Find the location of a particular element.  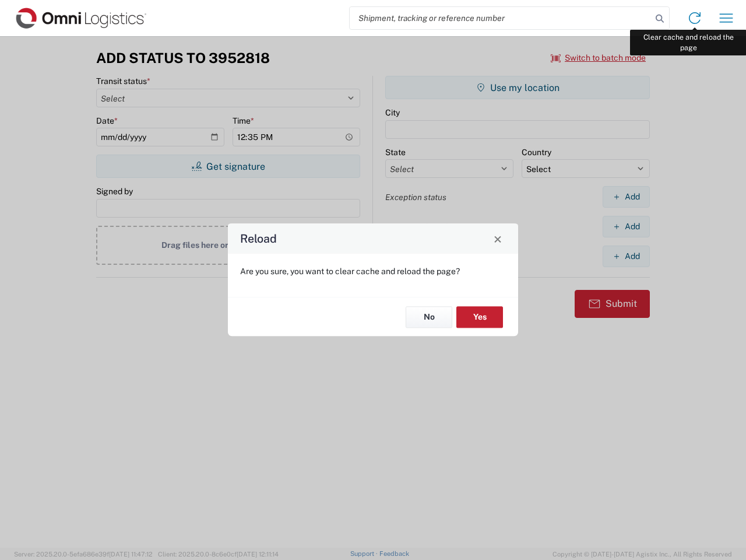

input: Shipment, tracking or reference number is located at coordinates (501, 18).